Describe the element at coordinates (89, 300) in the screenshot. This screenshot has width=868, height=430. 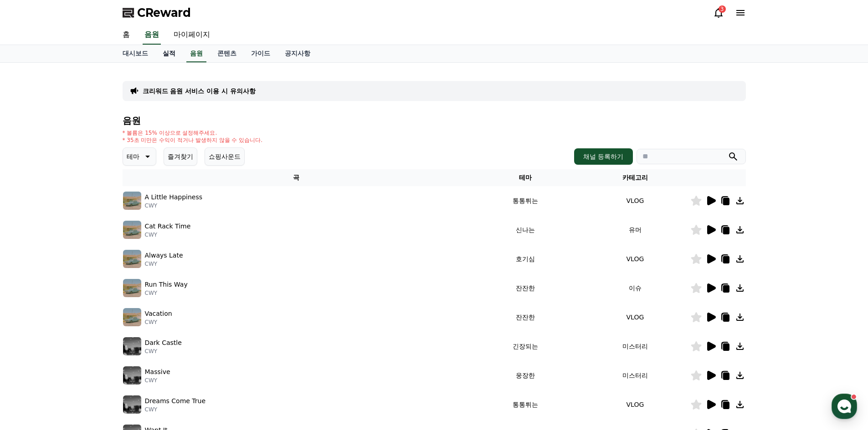
I see `a: 대화` at that location.